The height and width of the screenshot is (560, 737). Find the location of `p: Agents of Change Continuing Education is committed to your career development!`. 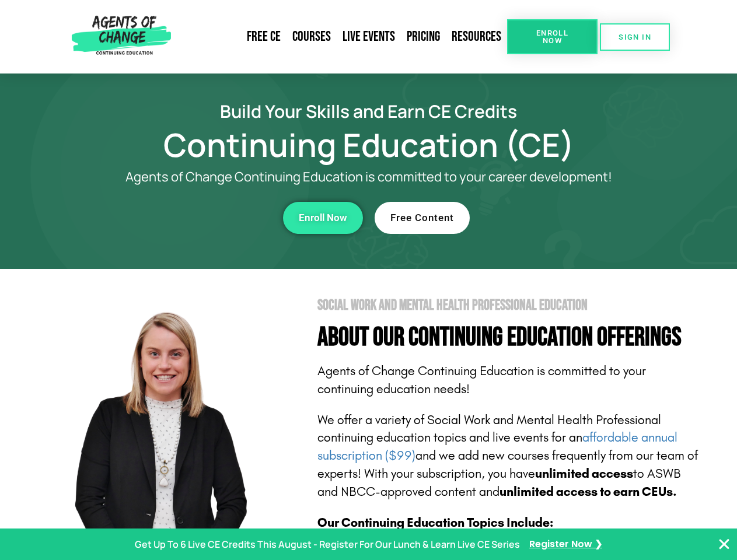

p: Agents of Change Continuing Education is committed to your career development! is located at coordinates (369, 176).